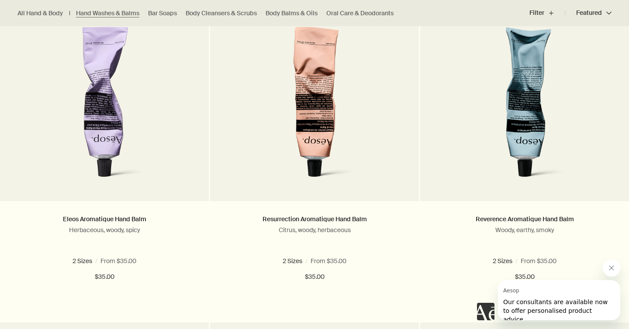  What do you see at coordinates (57, 31) in the screenshot?
I see `span: Our consultants are available now to offer personalised product advice.` at bounding box center [57, 31].